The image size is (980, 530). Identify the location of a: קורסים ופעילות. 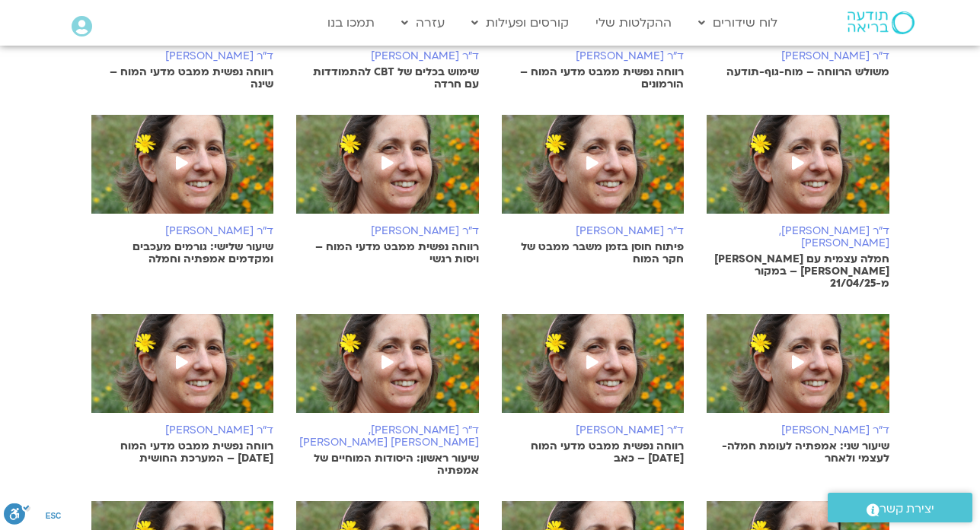
(520, 23).